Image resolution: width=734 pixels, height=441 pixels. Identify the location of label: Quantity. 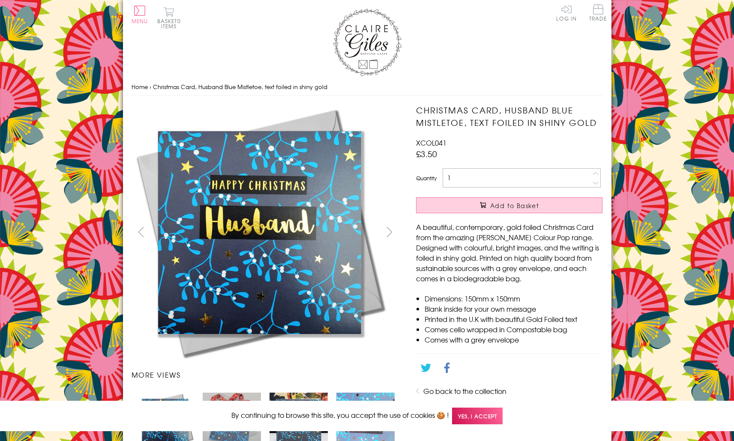
(426, 178).